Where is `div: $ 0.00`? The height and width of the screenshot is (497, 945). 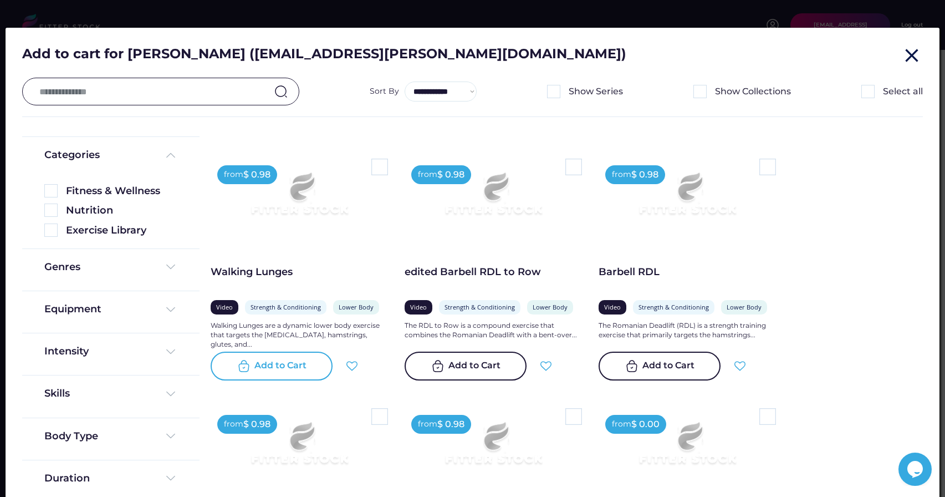 div: $ 0.00 is located at coordinates (645, 424).